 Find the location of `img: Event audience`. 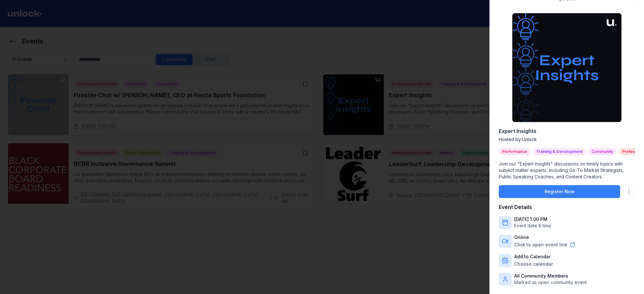

img: Event audience is located at coordinates (567, 67).